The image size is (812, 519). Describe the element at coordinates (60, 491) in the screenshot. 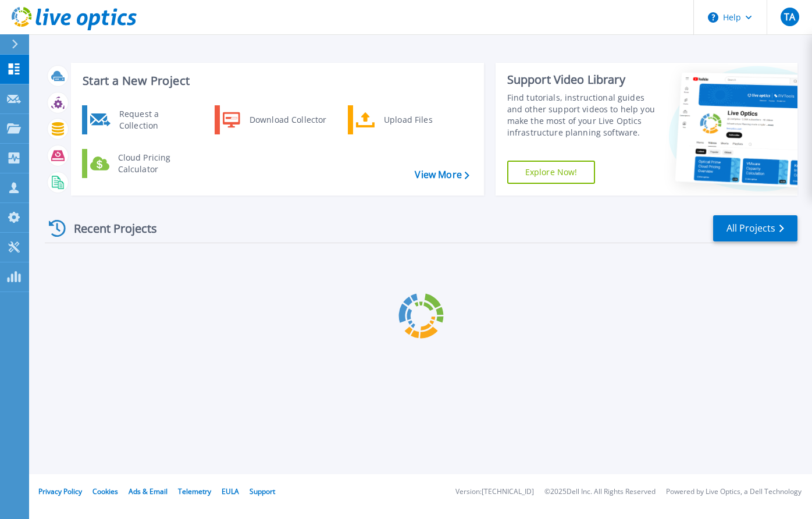

I see `a: Privacy Policy` at that location.